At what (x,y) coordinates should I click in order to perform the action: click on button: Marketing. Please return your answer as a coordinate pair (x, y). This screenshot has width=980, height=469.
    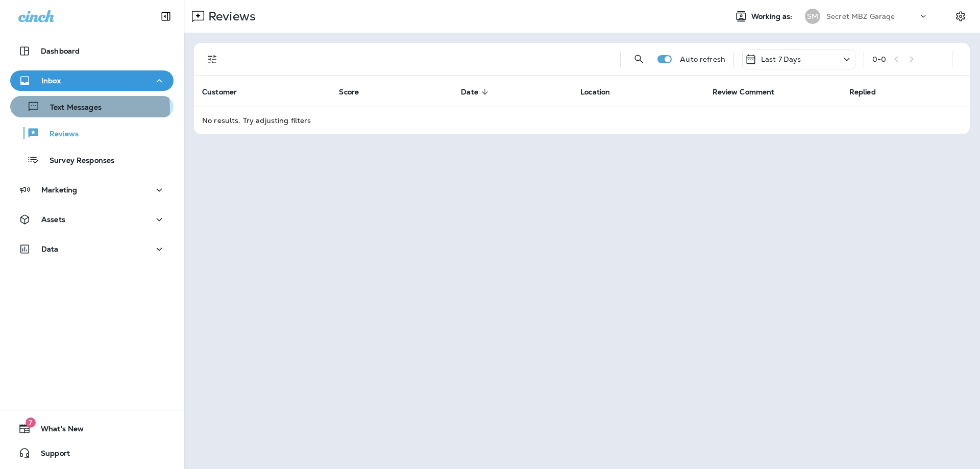
    Looking at the image, I should click on (92, 190).